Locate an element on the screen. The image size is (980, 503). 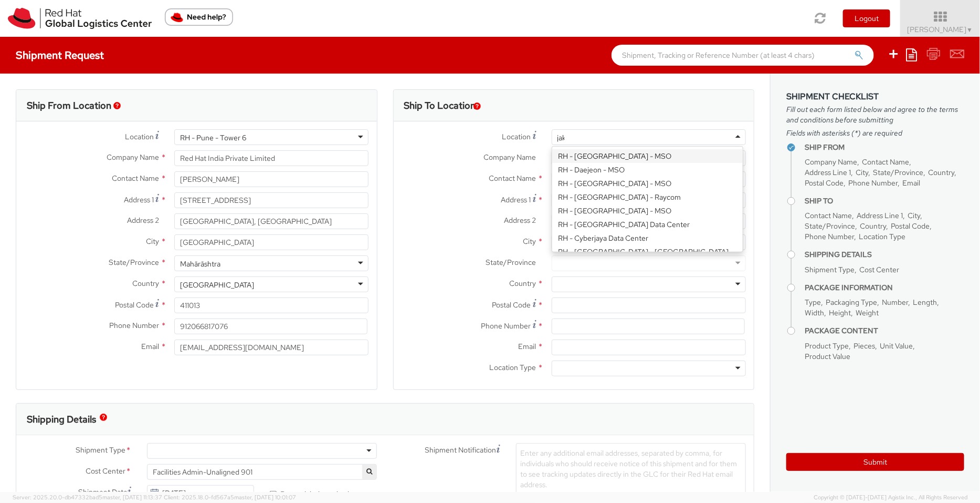
span: Client: 2025.18.0-fd567a5 is located at coordinates (230, 497).